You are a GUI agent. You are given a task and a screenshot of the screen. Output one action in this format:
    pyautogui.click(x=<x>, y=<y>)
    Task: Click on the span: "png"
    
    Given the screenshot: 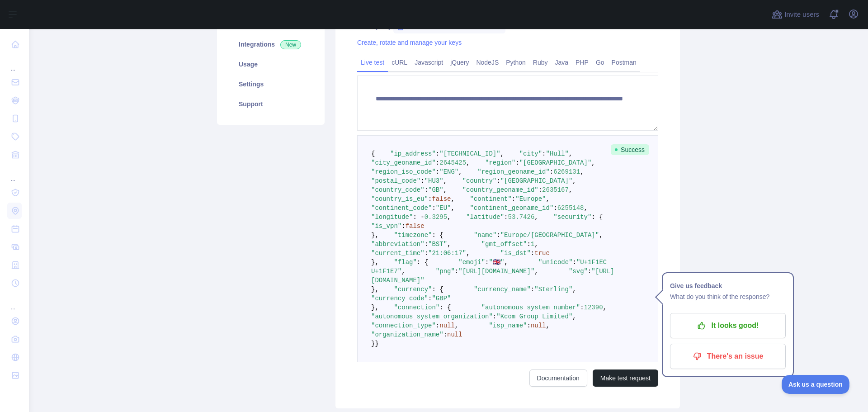 What is the action you would take?
    pyautogui.click(x=446, y=271)
    